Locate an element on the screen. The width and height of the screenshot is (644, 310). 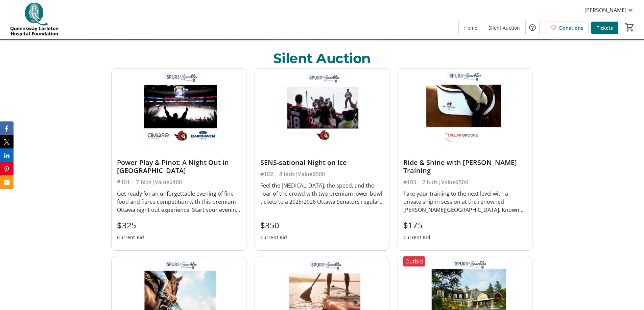
img: Power Play & Pinot: A Night Out in Ottawa is located at coordinates (178, 106).